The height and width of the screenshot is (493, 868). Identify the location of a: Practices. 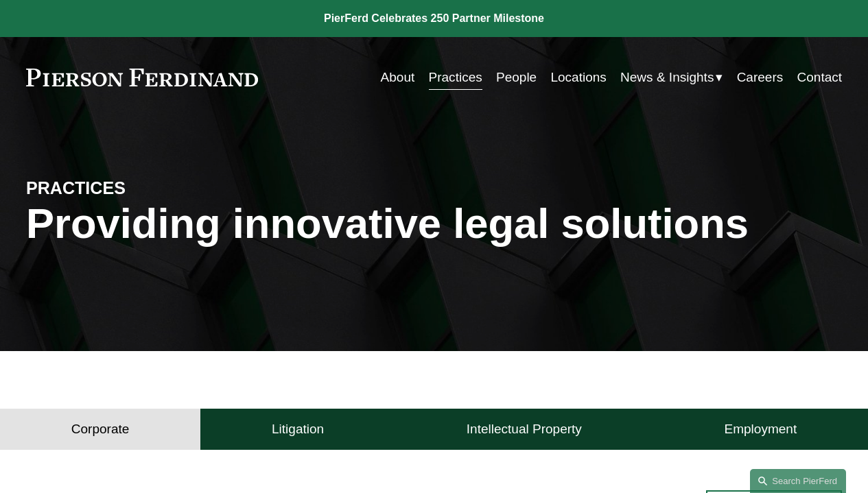
(455, 77).